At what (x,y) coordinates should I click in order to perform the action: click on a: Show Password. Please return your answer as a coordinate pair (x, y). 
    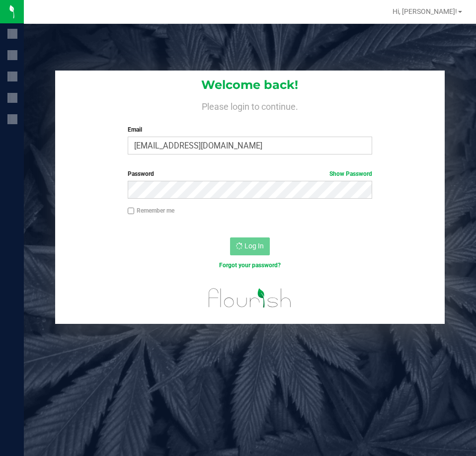
    Looking at the image, I should click on (351, 174).